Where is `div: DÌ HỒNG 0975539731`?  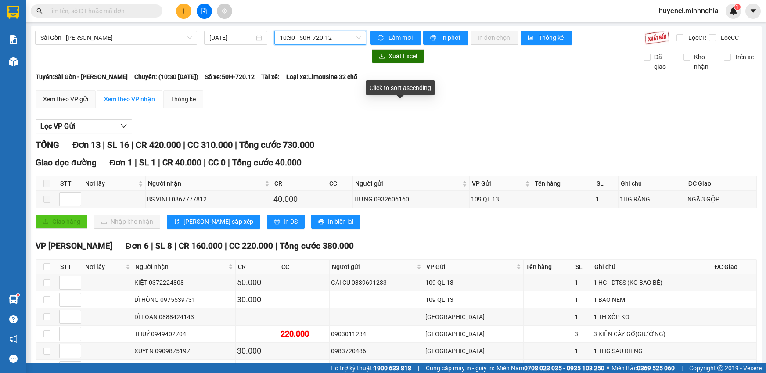 div: DÌ HỒNG 0975539731 is located at coordinates (184, 300).